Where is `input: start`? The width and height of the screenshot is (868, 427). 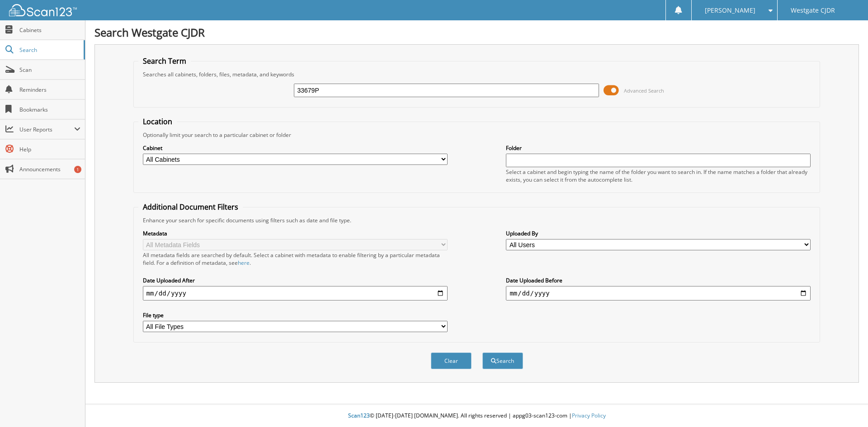 input: start is located at coordinates (295, 293).